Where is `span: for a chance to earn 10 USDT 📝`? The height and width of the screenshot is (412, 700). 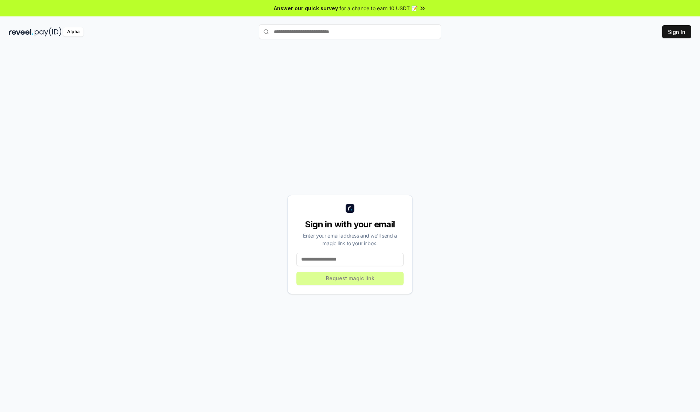
span: for a chance to earn 10 USDT 📝 is located at coordinates (379, 8).